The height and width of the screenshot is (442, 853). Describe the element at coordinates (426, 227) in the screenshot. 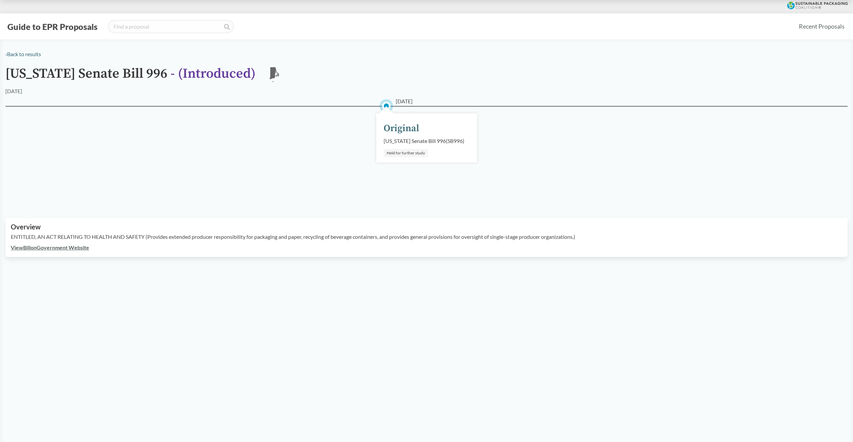

I see `h2: Overview` at that location.